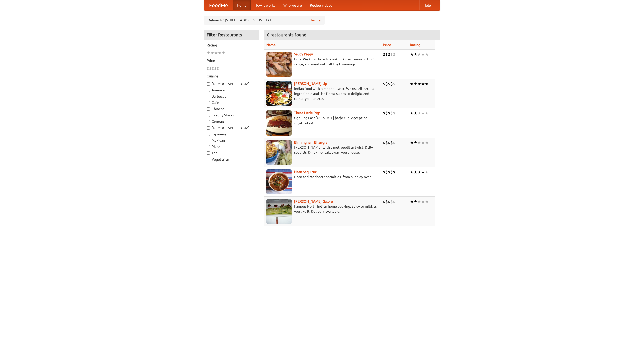  Describe the element at coordinates (279, 64) in the screenshot. I see `img: saucy.jpg` at that location.